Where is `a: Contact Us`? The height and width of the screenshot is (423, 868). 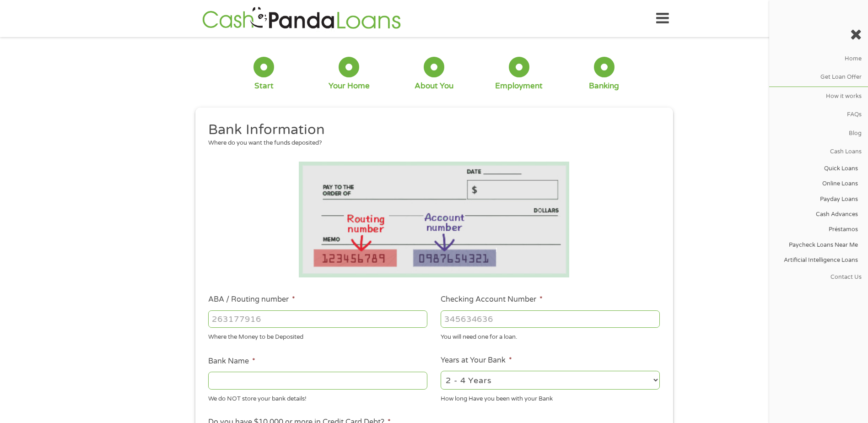
a: Contact Us is located at coordinates (818, 277).